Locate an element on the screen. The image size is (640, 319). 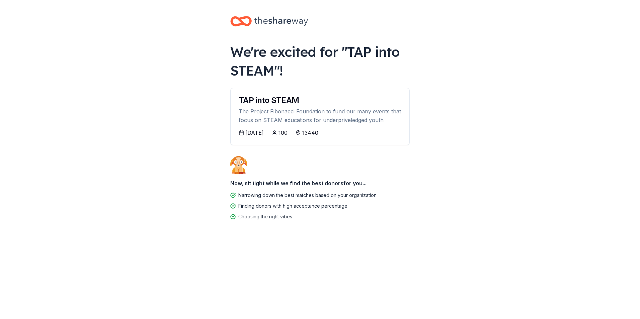
div: We're excited for " TAP into STEAM "! is located at coordinates (320, 61).